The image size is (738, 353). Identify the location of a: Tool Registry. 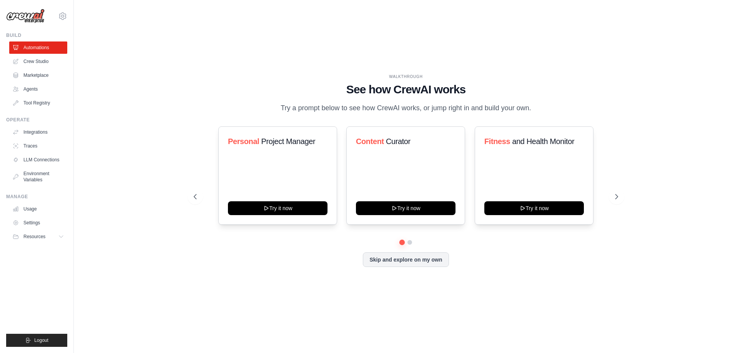
(38, 103).